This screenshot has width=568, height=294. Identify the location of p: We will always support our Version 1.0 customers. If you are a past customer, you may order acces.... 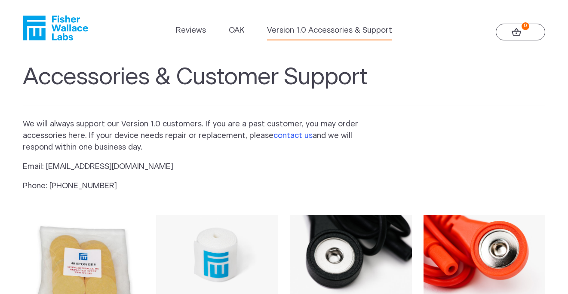
(198, 136).